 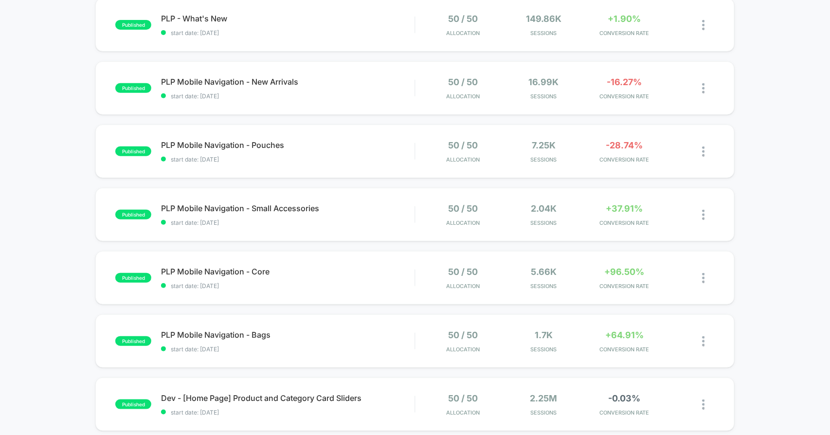 What do you see at coordinates (288, 335) in the screenshot?
I see `span: PLP Mobile Navigation - Bags` at bounding box center [288, 335].